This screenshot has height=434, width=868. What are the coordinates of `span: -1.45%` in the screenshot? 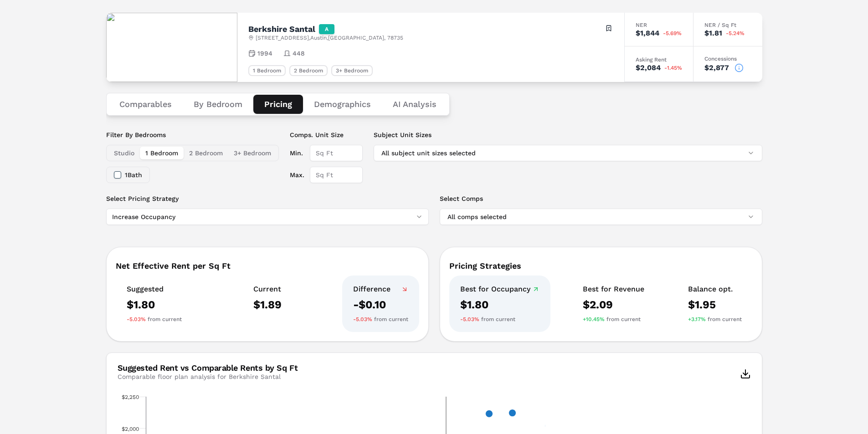 It's located at (673, 68).